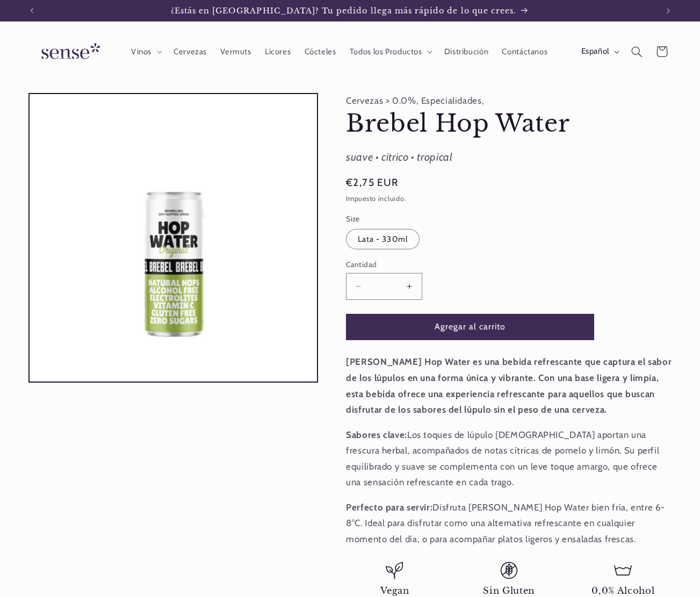 The width and height of the screenshot is (700, 597). What do you see at coordinates (189, 52) in the screenshot?
I see `a: Cervezas` at bounding box center [189, 52].